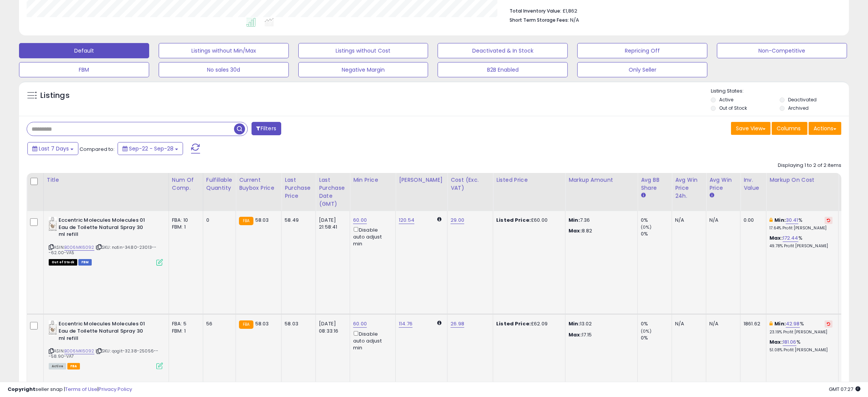 The image size is (868, 397). I want to click on div: Last Purchase Date (GMT), so click(333, 192).